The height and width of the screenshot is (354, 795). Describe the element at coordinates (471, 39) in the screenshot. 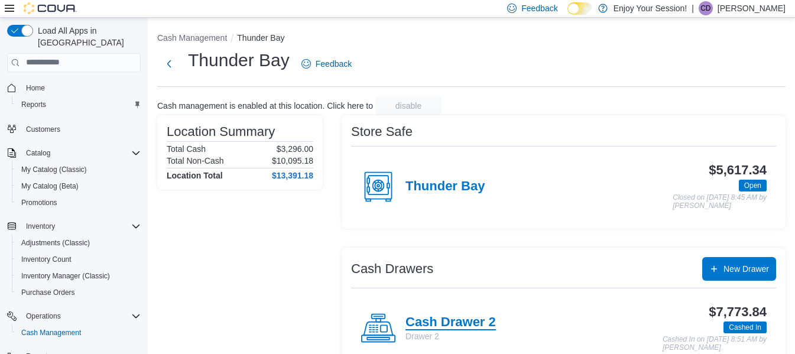

I see `nav: An example of EuiBreadcrumbs` at that location.